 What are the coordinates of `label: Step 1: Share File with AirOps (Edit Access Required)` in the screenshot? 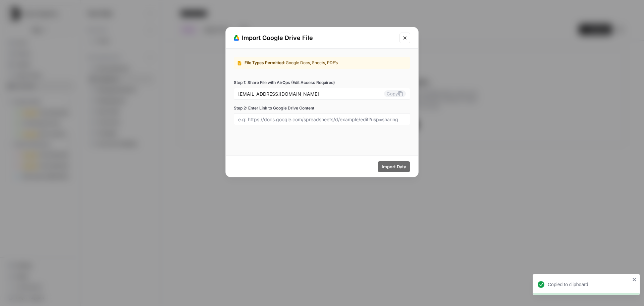 It's located at (322, 83).